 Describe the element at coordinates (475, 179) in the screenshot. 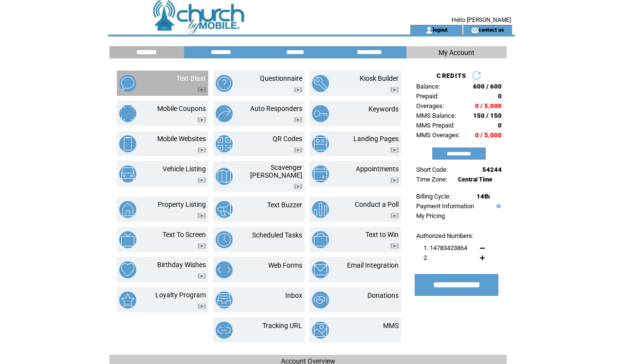

I see `span: Central Time` at that location.